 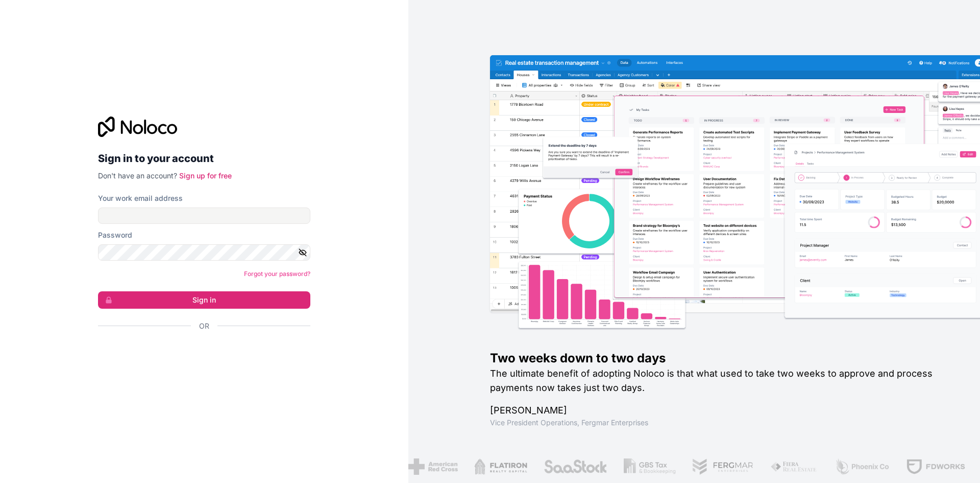 I want to click on input: Email address, so click(x=204, y=216).